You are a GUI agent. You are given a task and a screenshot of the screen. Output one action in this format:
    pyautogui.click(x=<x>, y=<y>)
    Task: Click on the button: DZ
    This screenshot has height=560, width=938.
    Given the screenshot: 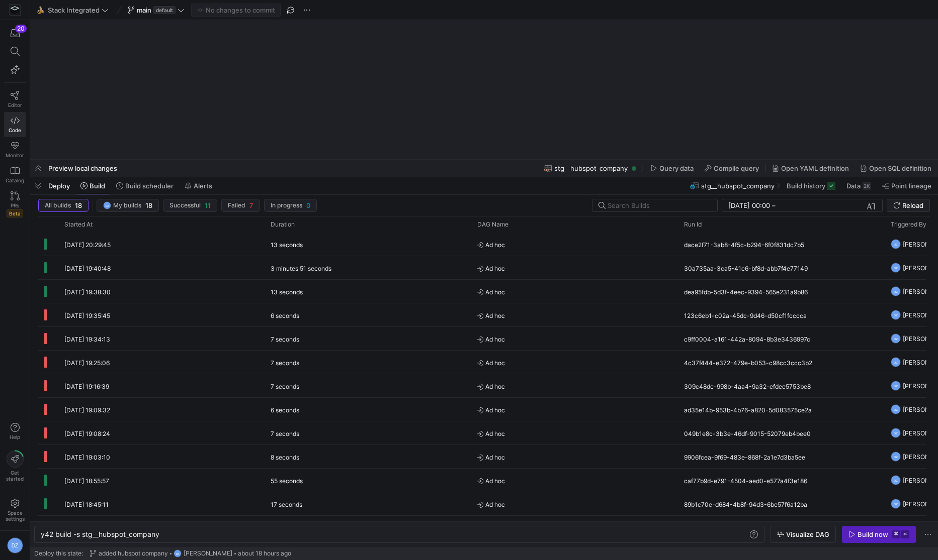 What is the action you would take?
    pyautogui.click(x=15, y=546)
    